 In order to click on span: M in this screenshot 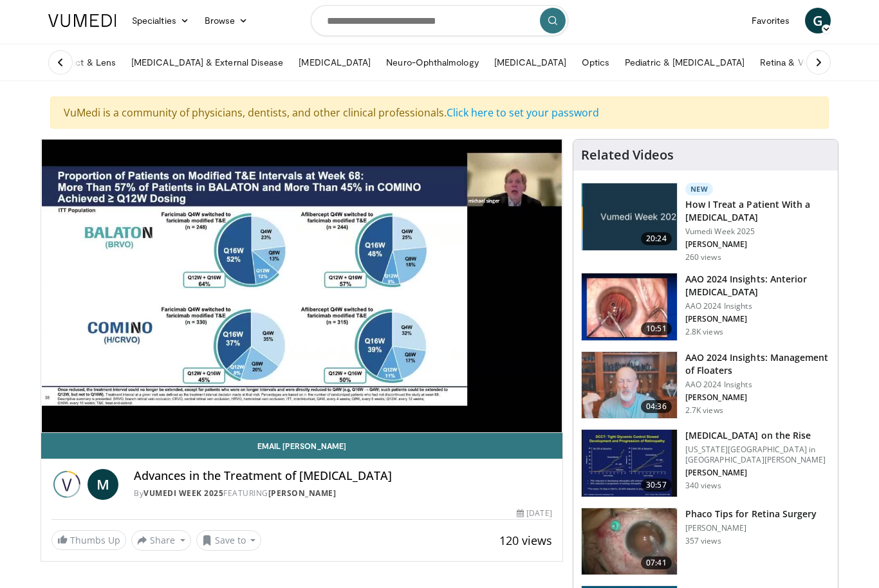, I will do `click(103, 484)`.